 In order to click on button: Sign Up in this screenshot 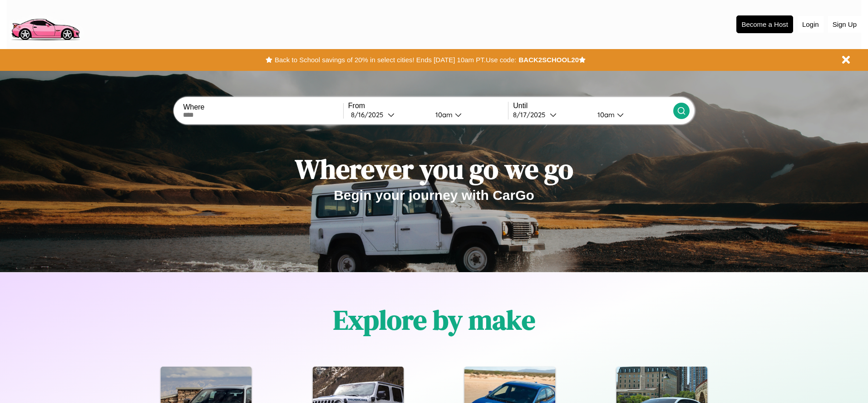, I will do `click(845, 24)`.